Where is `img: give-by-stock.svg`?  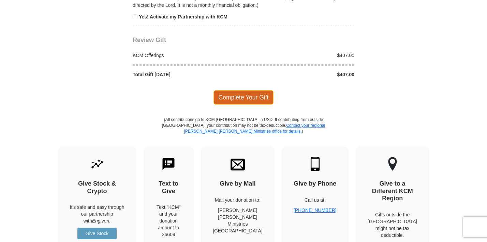
img: give-by-stock.svg is located at coordinates (97, 164).